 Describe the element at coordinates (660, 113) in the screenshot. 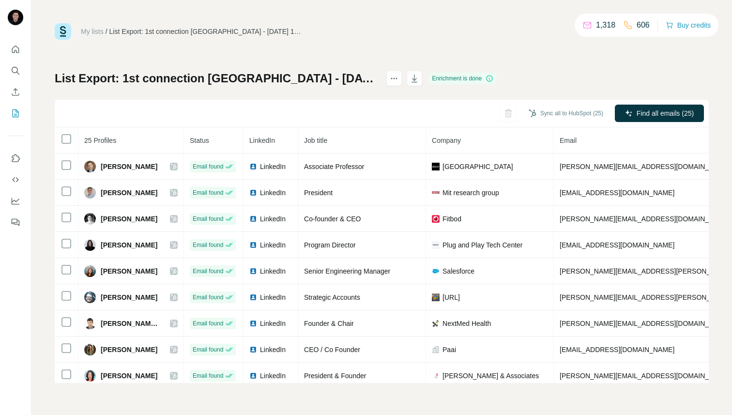

I see `button: Find all emails (25)` at that location.